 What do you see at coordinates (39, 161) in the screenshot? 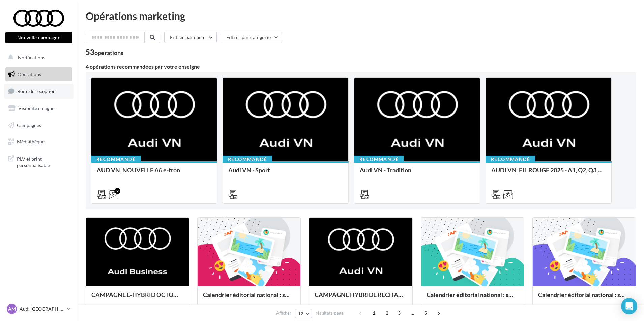
I see `a: PLV et print personnalisable` at bounding box center [39, 161].